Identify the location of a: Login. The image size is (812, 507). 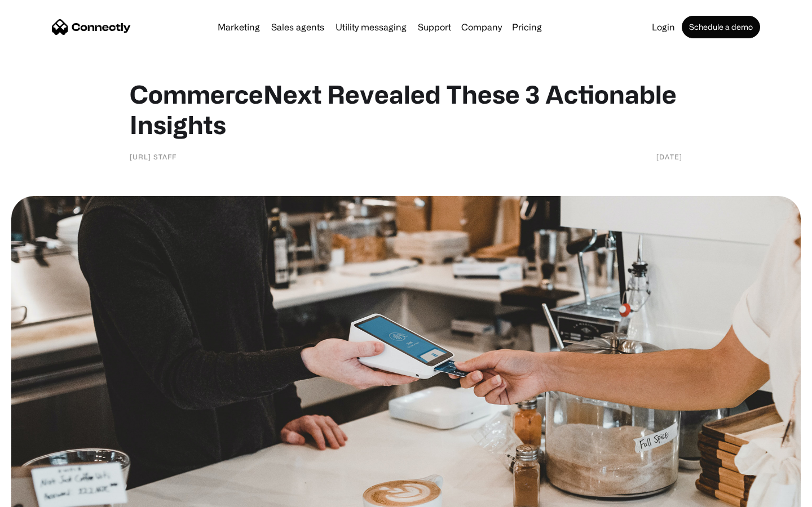
(663, 27).